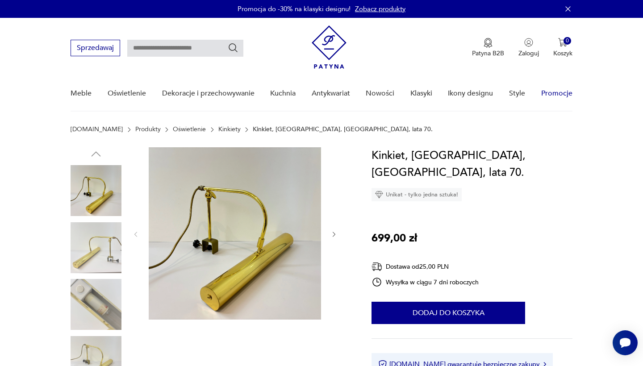 The height and width of the screenshot is (366, 643). I want to click on p: Koszyk, so click(563, 53).